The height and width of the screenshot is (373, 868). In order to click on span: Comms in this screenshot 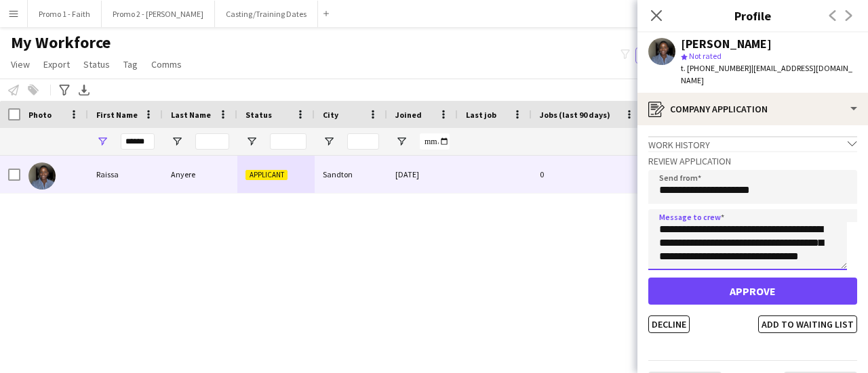, I will do `click(166, 64)`.